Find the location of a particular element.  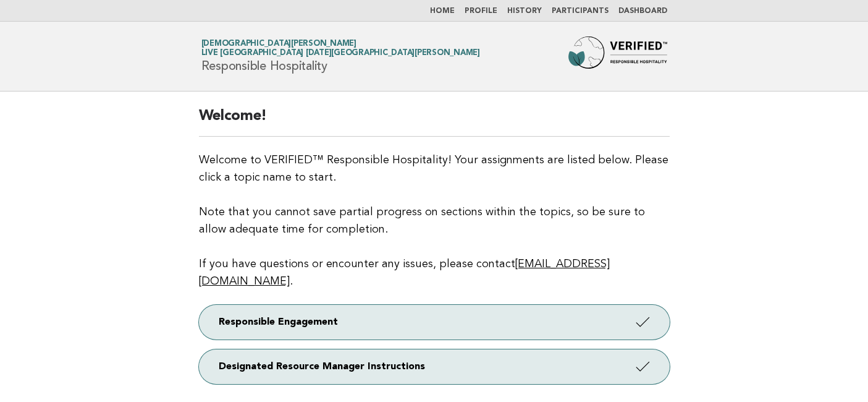

h1: Responsible Hospitality is located at coordinates (340, 56).